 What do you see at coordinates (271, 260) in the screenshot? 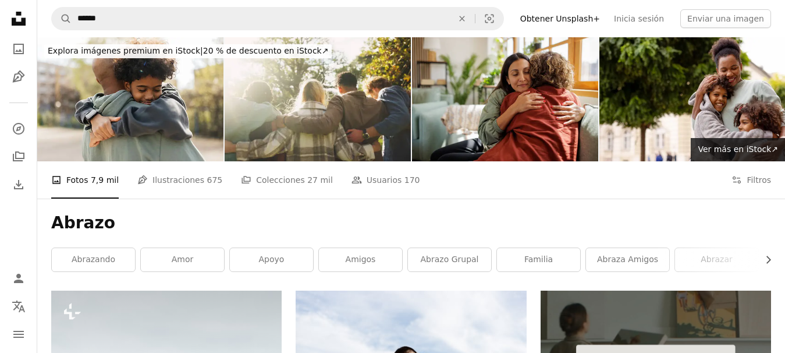
I see `a: apoyo` at bounding box center [271, 260].